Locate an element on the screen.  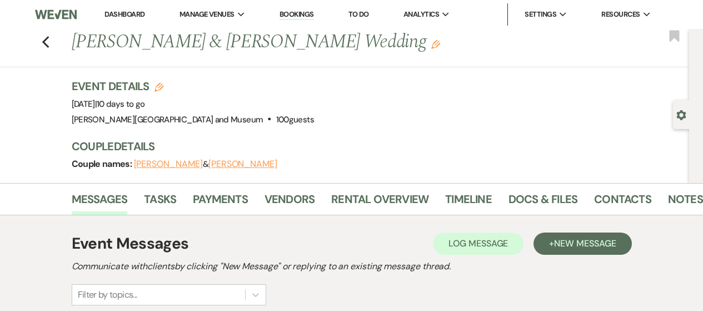
span: Analytics is located at coordinates (422, 14).